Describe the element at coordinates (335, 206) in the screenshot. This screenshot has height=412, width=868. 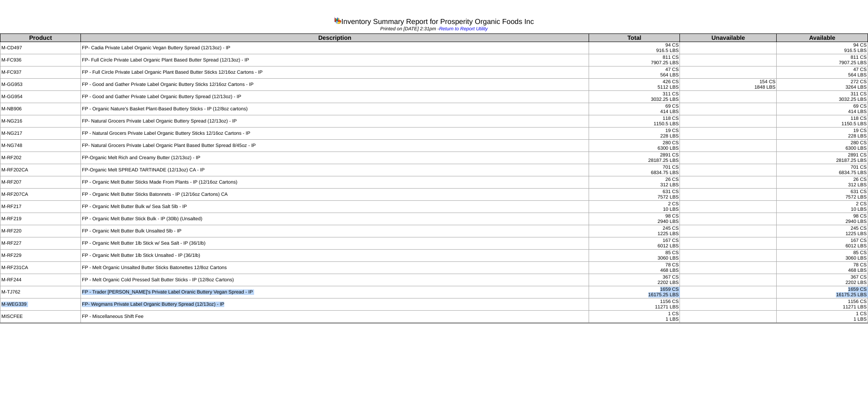
I see `td: FP - Organic Melt Butter Bulk w/ Sea Salt 5lb - IP` at that location.